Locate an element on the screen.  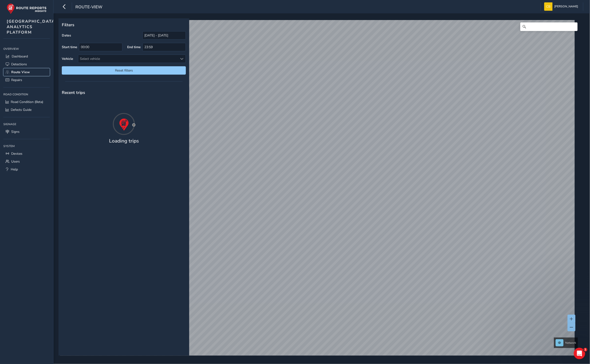
canvas: Map is located at coordinates (317, 190).